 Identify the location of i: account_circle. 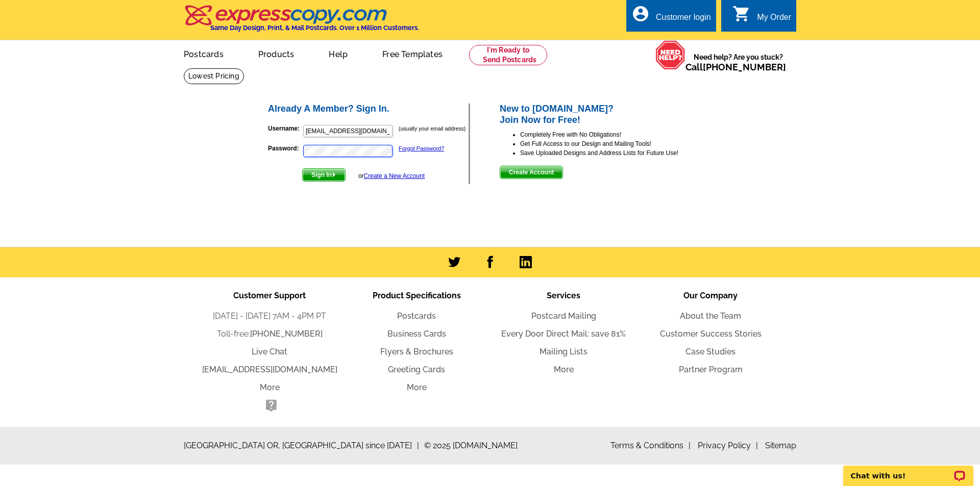
(641, 14).